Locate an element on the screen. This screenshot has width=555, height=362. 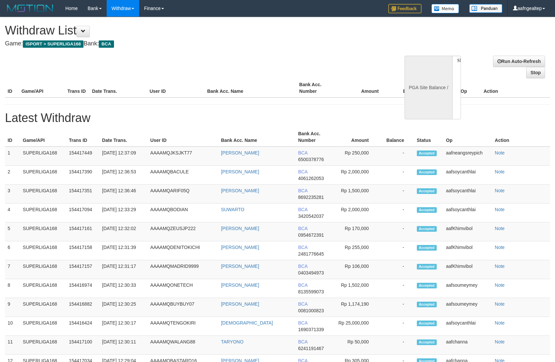
th: Balance is located at coordinates (410, 88).